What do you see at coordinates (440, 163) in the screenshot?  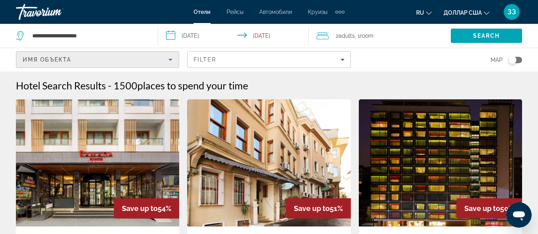 I see `img: Crowne Plaza Istanbul Harbiye by IHG` at bounding box center [440, 163].